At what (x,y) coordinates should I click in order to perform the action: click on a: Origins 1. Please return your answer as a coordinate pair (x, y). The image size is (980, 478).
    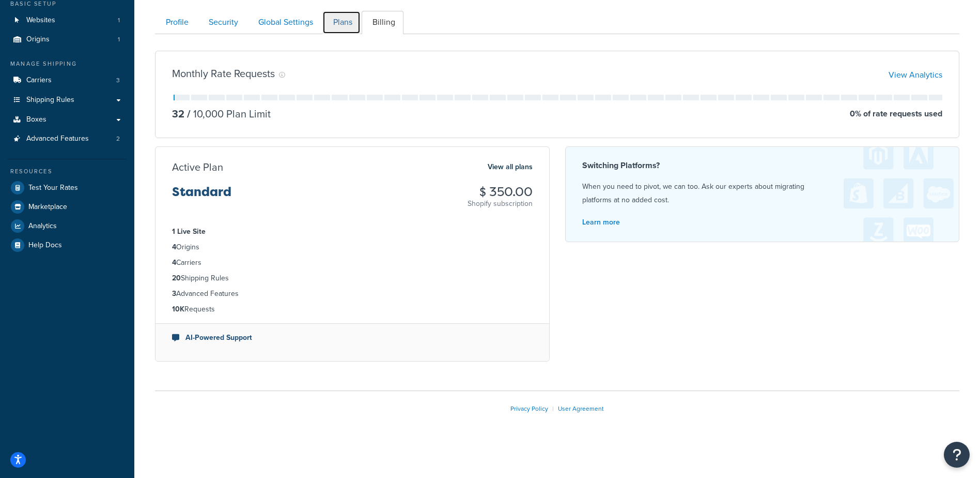
    Looking at the image, I should click on (67, 39).